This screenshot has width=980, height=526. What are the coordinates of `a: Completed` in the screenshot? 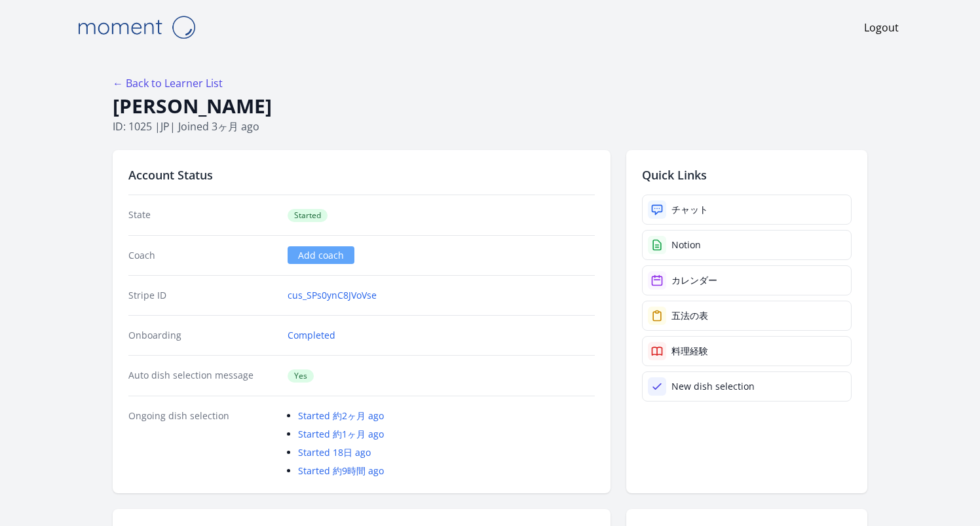 It's located at (312, 335).